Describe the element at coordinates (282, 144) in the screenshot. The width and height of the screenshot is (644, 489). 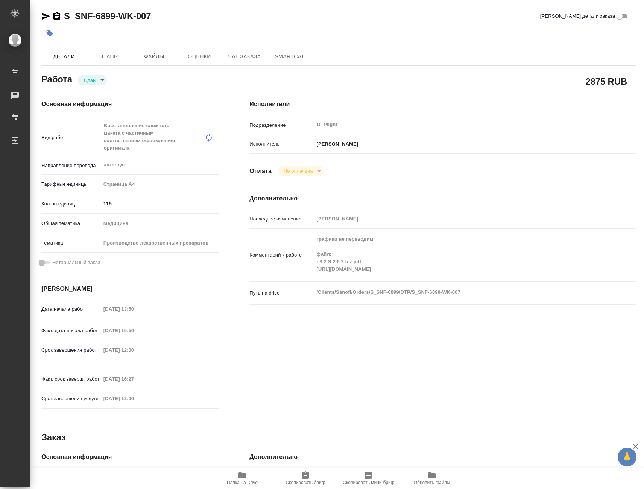
I see `p: Исполнитель` at that location.